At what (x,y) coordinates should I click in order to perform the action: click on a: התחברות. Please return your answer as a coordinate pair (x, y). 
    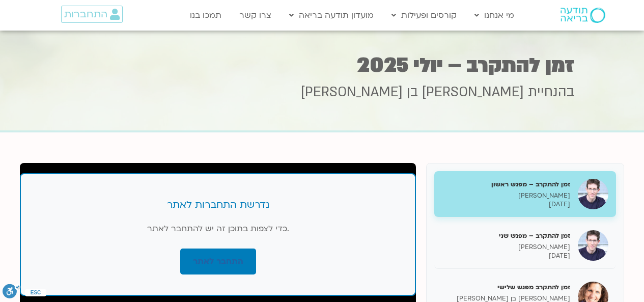
    Looking at the image, I should click on (92, 15).